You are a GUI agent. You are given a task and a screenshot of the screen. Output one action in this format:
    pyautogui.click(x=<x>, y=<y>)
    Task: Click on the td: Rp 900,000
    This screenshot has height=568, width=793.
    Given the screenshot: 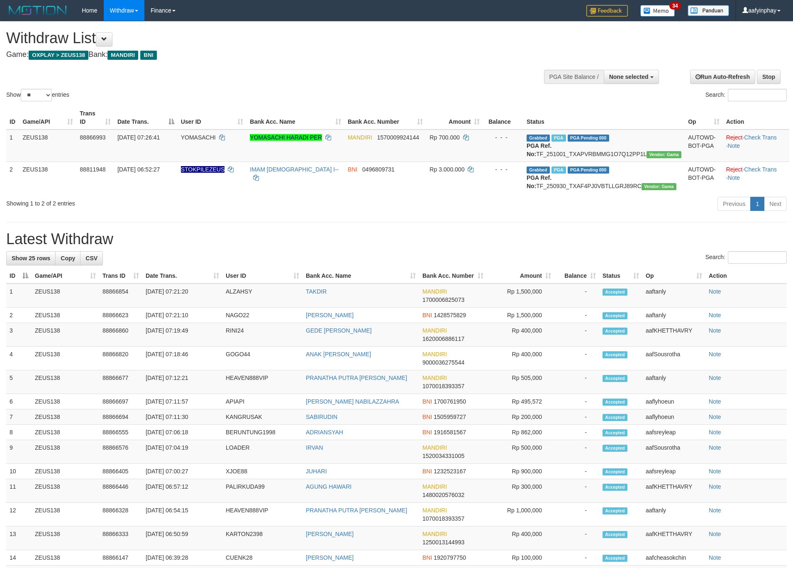 What is the action you would take?
    pyautogui.click(x=520, y=471)
    